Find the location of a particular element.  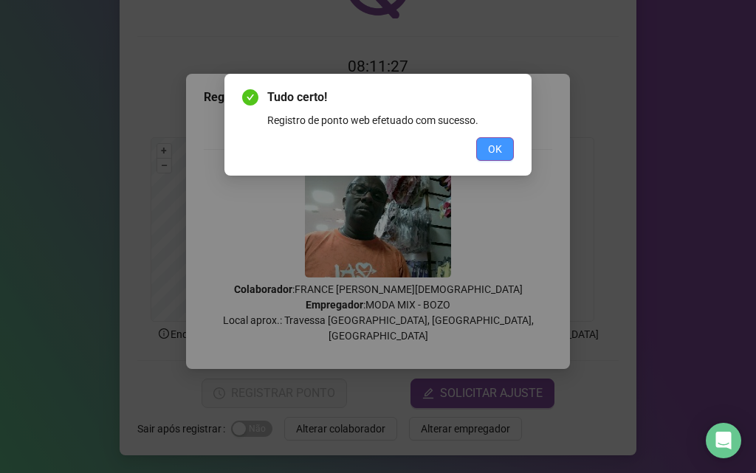

span: OK is located at coordinates (495, 149).